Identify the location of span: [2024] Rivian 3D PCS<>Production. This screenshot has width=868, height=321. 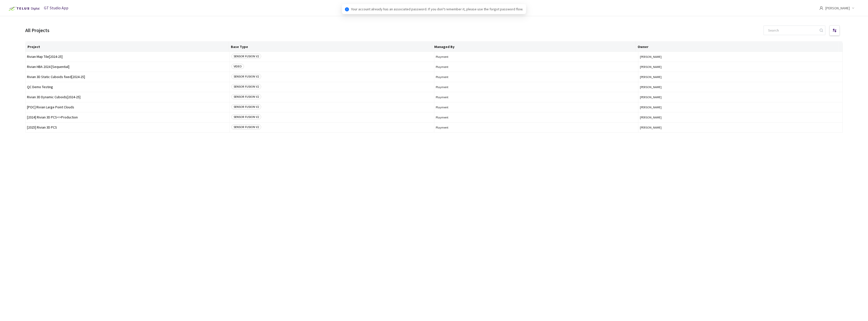
(128, 117).